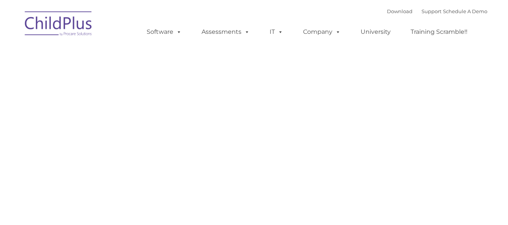 The image size is (508, 225). What do you see at coordinates (276, 32) in the screenshot?
I see `a: IT` at bounding box center [276, 32].